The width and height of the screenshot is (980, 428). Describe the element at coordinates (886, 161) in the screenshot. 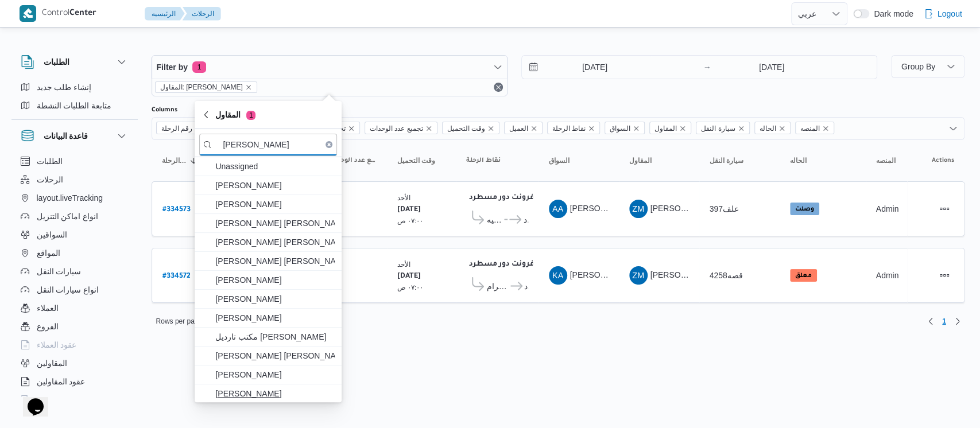

I see `button: المنصه` at that location.